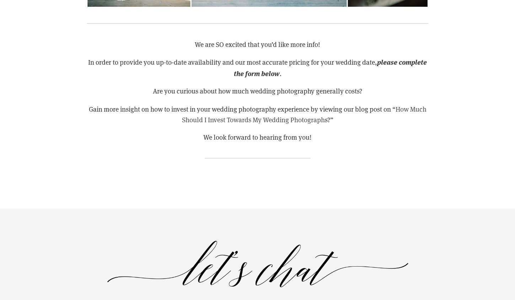  Describe the element at coordinates (258, 44) in the screenshot. I see `p: We are SO excited that you’d like more info!` at that location.